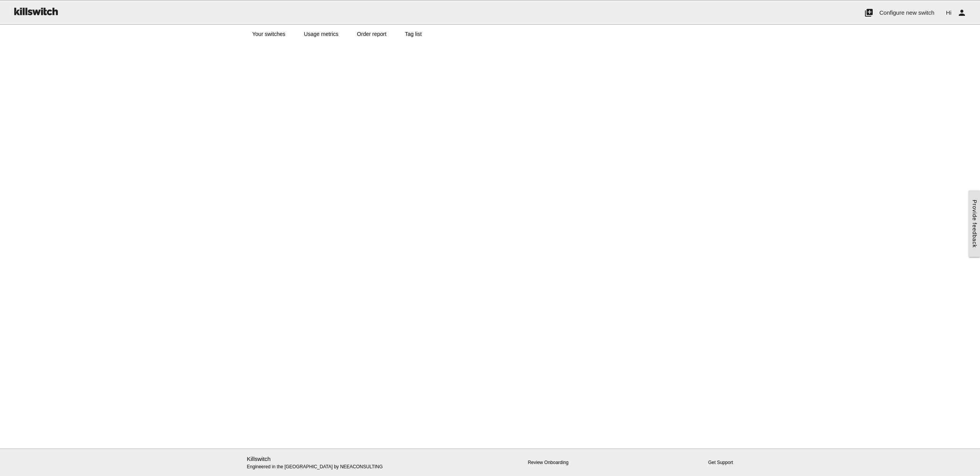 The width and height of the screenshot is (980, 476). What do you see at coordinates (869, 13) in the screenshot?
I see `i: add_to_photos` at bounding box center [869, 13].